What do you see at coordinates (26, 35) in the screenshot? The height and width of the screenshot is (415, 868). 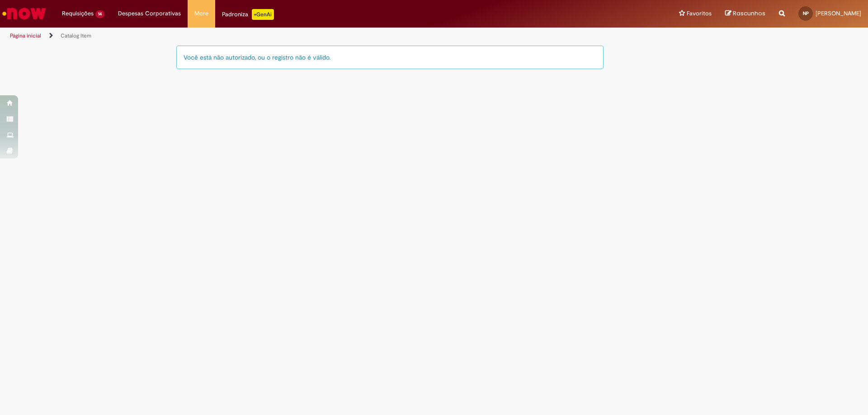 I see `a: Página inicial` at bounding box center [26, 35].